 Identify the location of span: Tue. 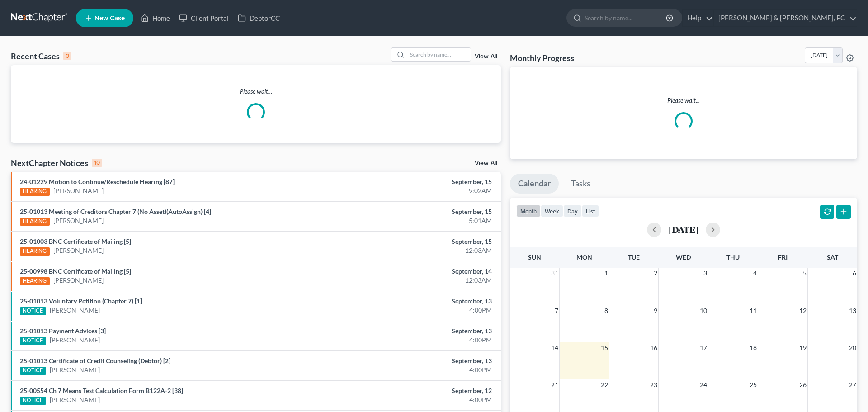
(633, 256).